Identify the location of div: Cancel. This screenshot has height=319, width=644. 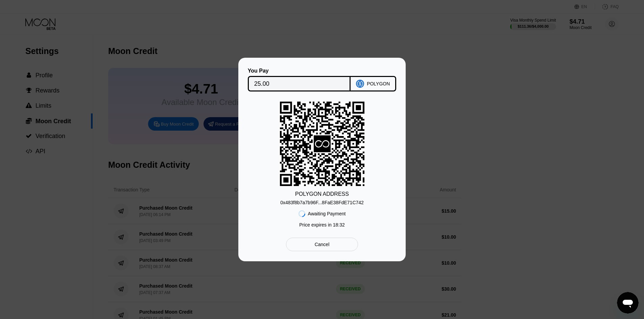
(322, 244).